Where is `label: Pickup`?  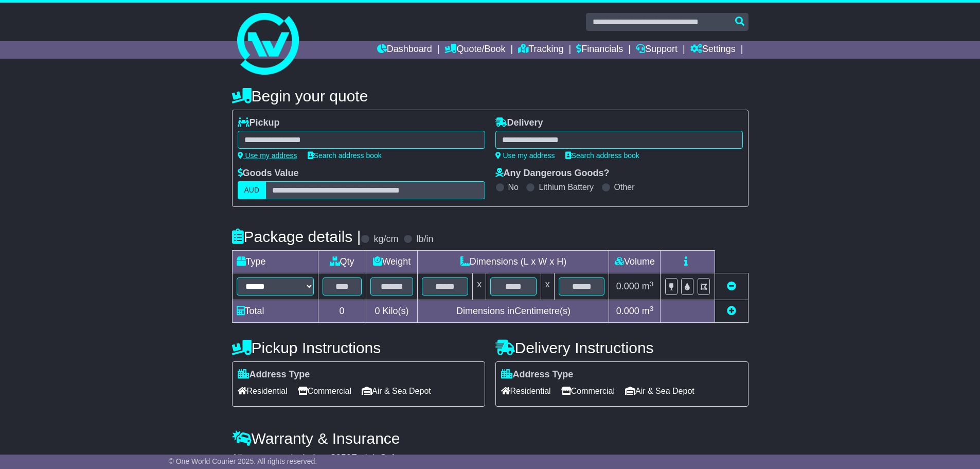
label: Pickup is located at coordinates (259, 123).